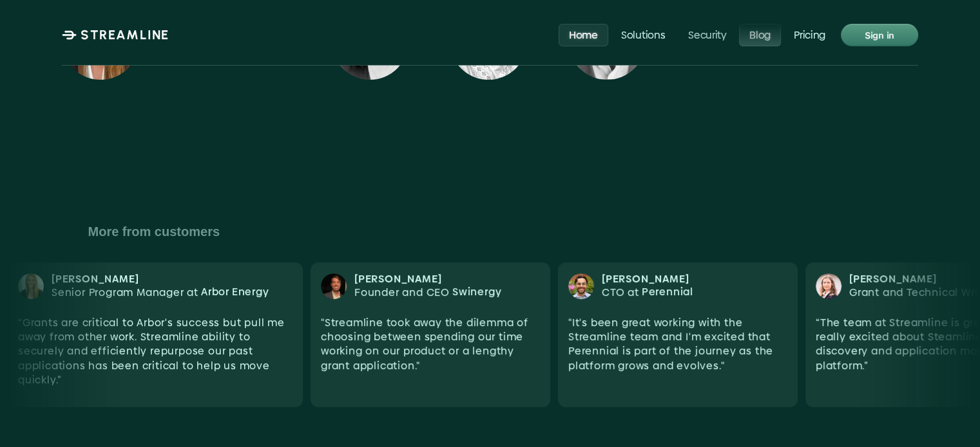 The image size is (980, 447). What do you see at coordinates (386, 345) in the screenshot?
I see `p: "Streamline took away the dilemma of choosing between spending our time working on our product or...` at bounding box center [386, 345].